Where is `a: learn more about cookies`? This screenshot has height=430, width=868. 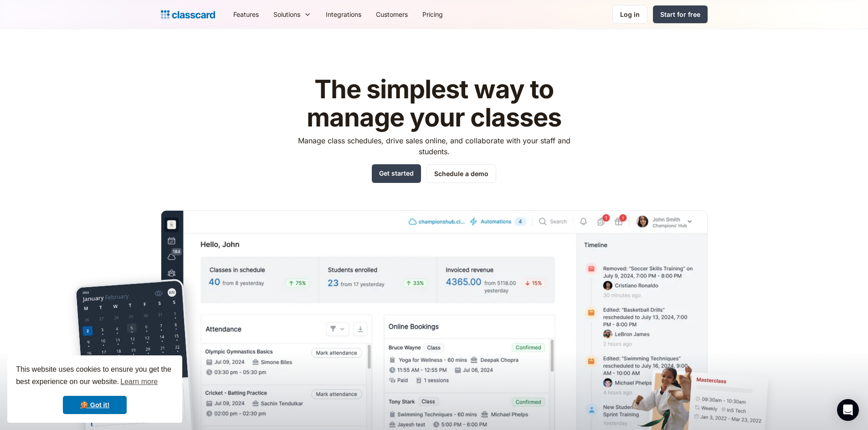
a: learn more about cookies is located at coordinates (139, 382).